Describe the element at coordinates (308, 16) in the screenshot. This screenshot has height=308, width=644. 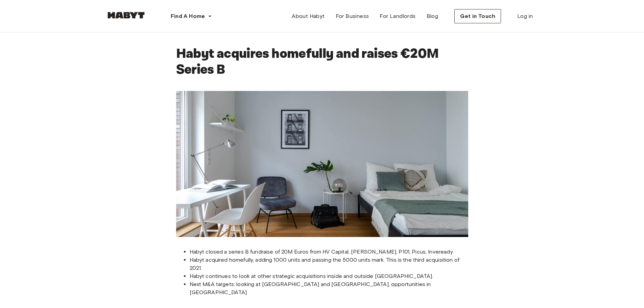
I see `a: About Habyt` at that location.